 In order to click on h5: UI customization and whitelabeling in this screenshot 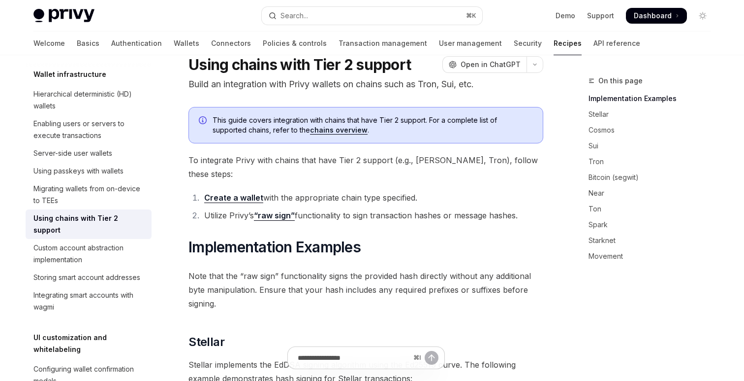, I will do `click(93, 343)`.